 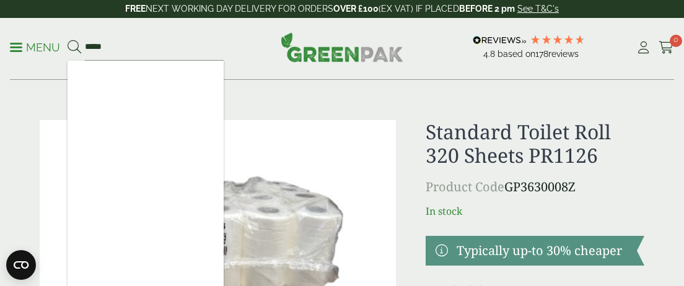 I want to click on button: Open CMP widget, so click(x=21, y=265).